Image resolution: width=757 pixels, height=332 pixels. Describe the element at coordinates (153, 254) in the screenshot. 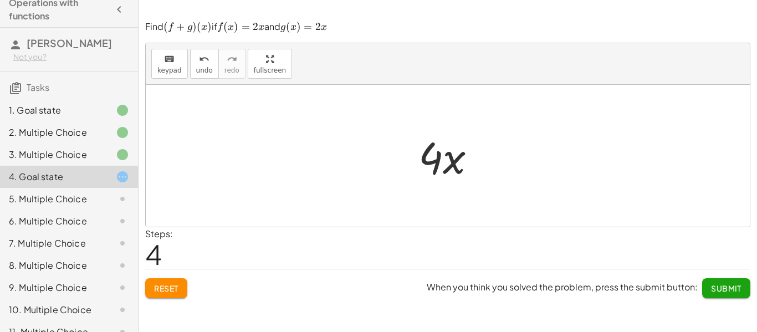

I see `span: 4` at that location.